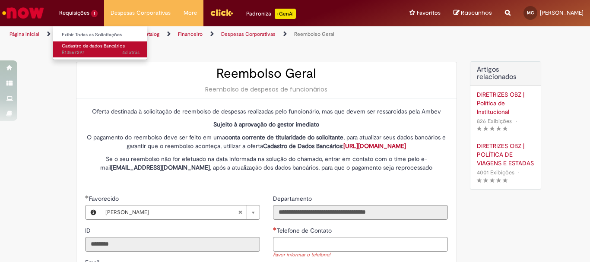  Describe the element at coordinates (94, 13) in the screenshot. I see `span: 1` at that location.